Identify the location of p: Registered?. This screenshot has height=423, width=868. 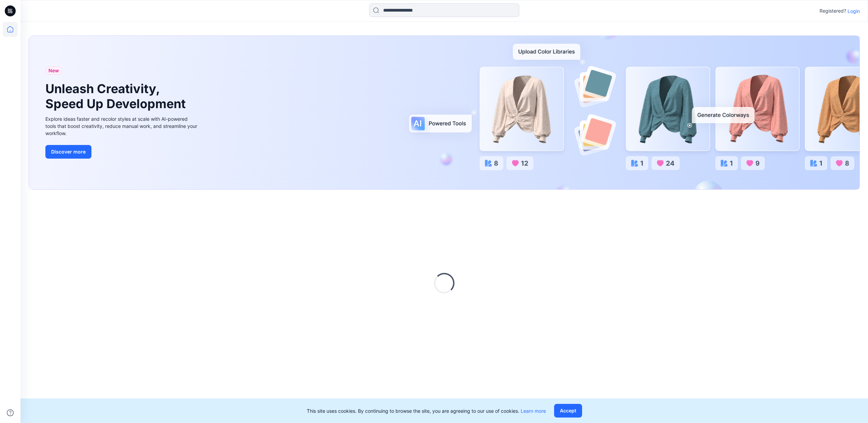
(833, 11).